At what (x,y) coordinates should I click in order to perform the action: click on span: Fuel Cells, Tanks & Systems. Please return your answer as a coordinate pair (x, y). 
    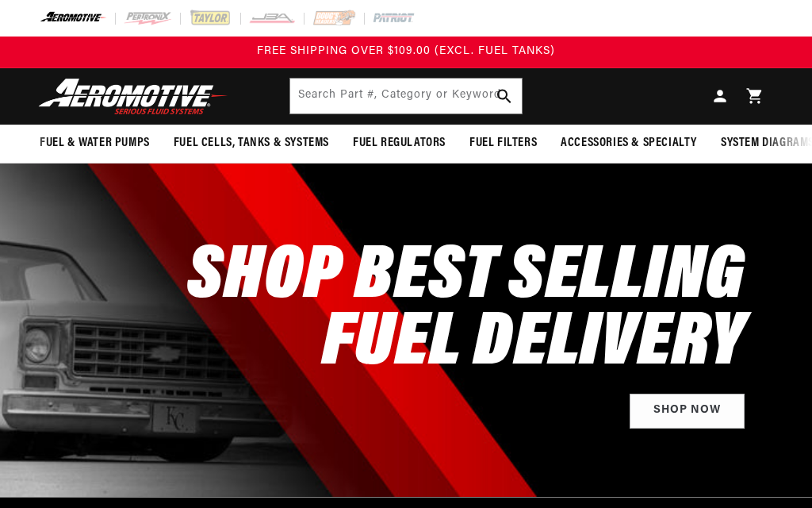
    Looking at the image, I should click on (251, 143).